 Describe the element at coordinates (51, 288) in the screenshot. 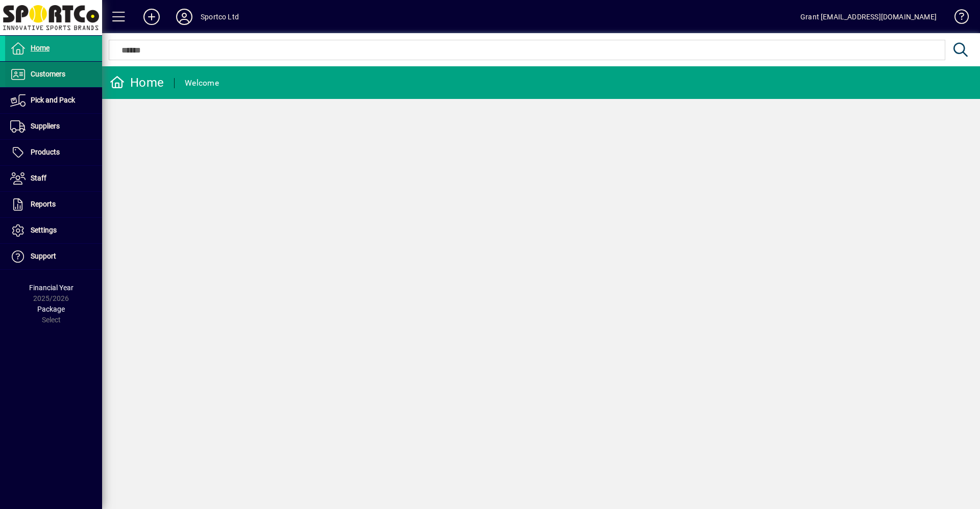

I see `span: Financial Year` at that location.